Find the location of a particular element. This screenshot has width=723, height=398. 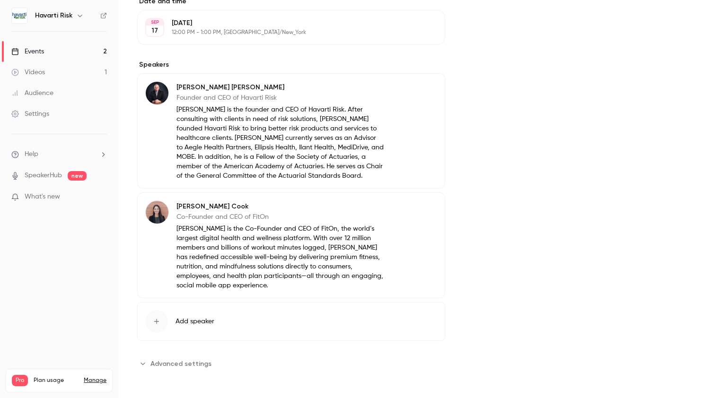

div: Settings is located at coordinates (30, 114).